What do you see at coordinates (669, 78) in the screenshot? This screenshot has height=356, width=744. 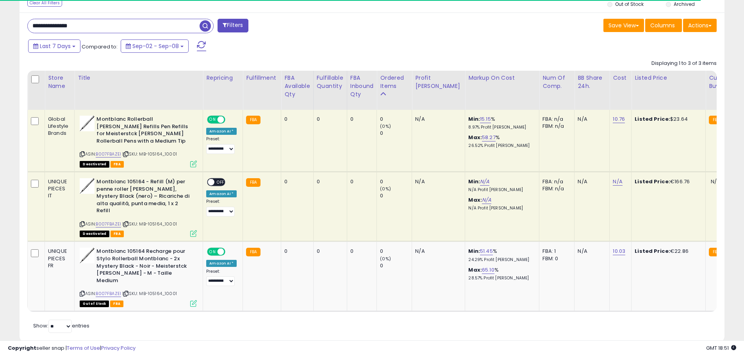 I see `div: Listed Price` at bounding box center [669, 78].